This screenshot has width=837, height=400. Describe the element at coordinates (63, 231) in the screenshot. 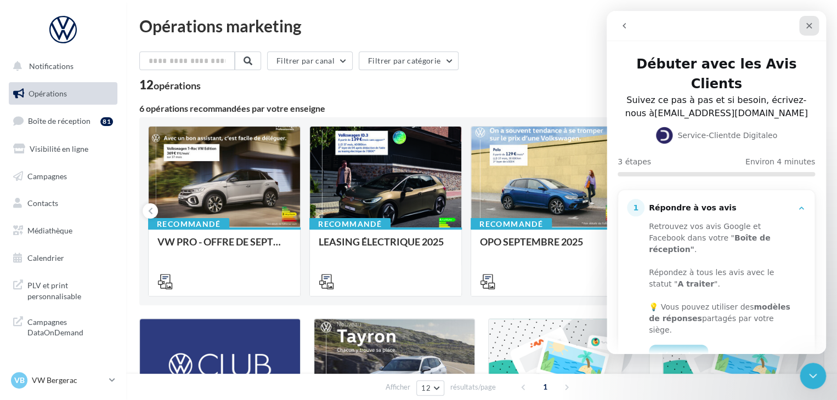

I see `a: Médiathèque` at that location.